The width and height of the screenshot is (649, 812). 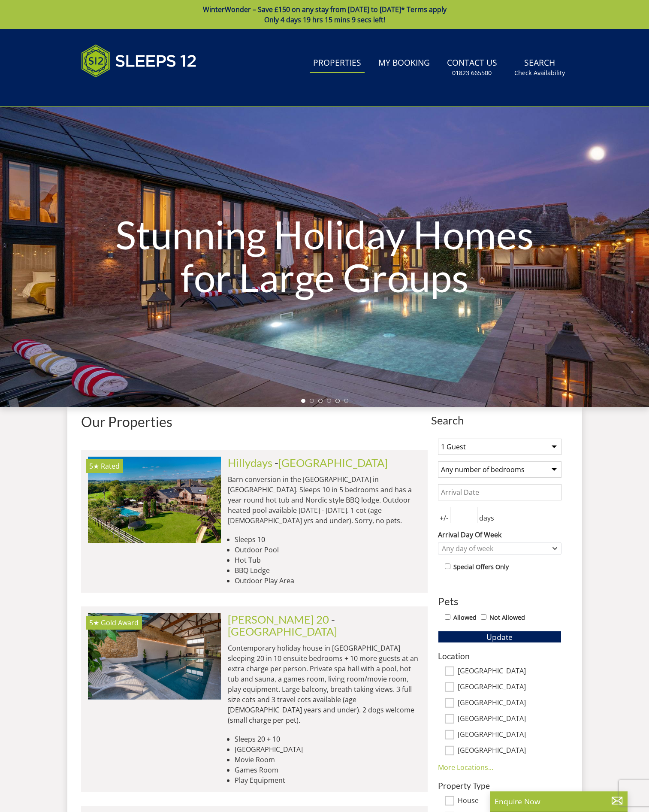 What do you see at coordinates (500, 492) in the screenshot?
I see `input: Arrival Date` at bounding box center [500, 492].